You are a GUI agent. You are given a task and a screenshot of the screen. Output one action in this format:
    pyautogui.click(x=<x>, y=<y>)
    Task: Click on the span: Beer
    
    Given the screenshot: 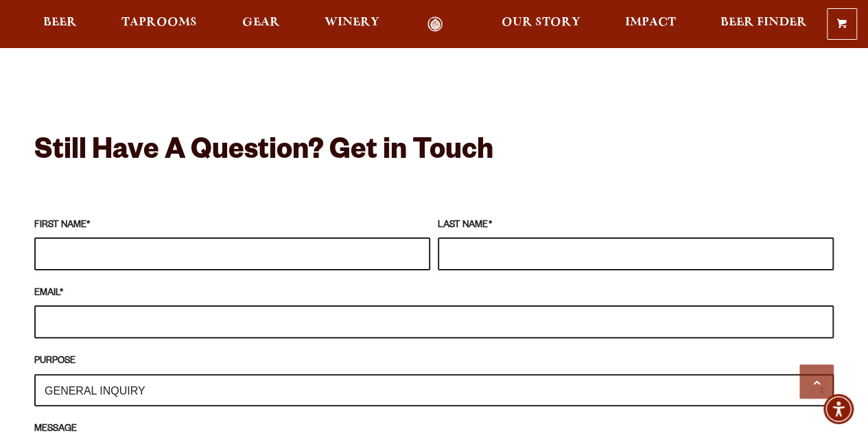 What is the action you would take?
    pyautogui.click(x=60, y=23)
    